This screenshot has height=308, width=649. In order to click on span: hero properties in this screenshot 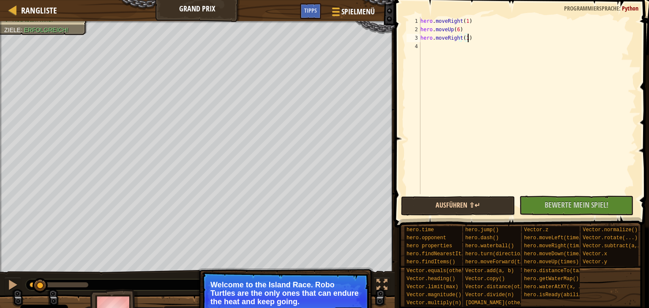, I will do `click(429, 246)`.